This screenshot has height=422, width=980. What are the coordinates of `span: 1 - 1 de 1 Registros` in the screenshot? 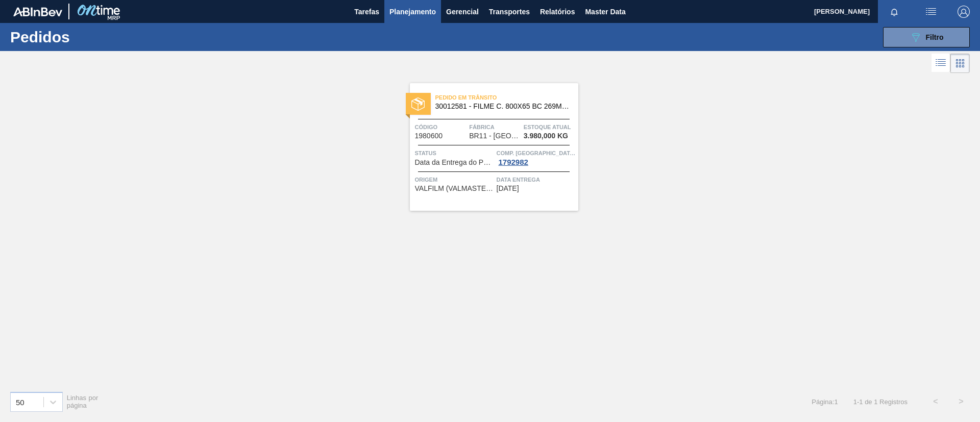 It's located at (881, 402).